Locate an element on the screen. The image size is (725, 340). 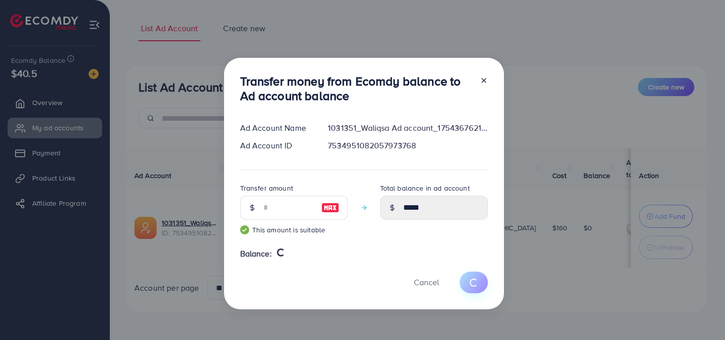
div: Ad Account Name is located at coordinates (276, 128).